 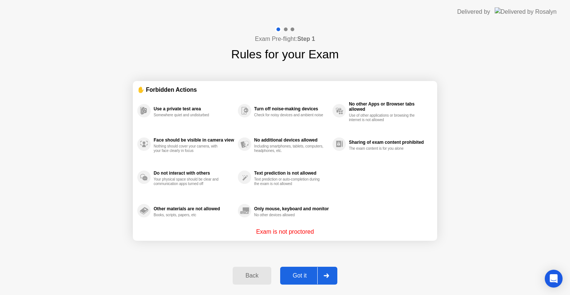 What do you see at coordinates (384, 118) in the screenshot?
I see `div: Use of other applications or browsing the internet is not allowed` at bounding box center [384, 118].